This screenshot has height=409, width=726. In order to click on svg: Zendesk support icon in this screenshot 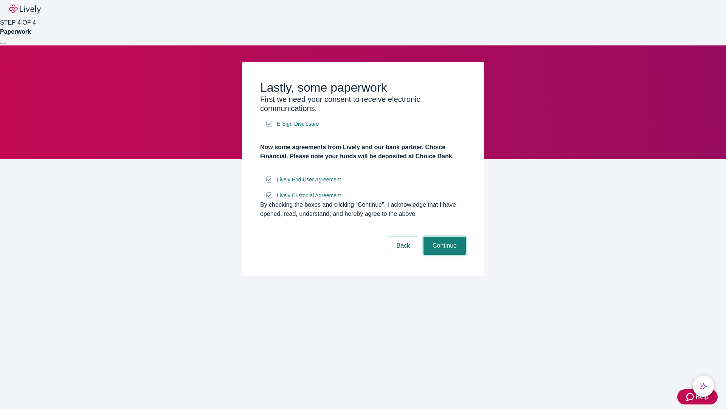, I will do `click(691, 396)`.